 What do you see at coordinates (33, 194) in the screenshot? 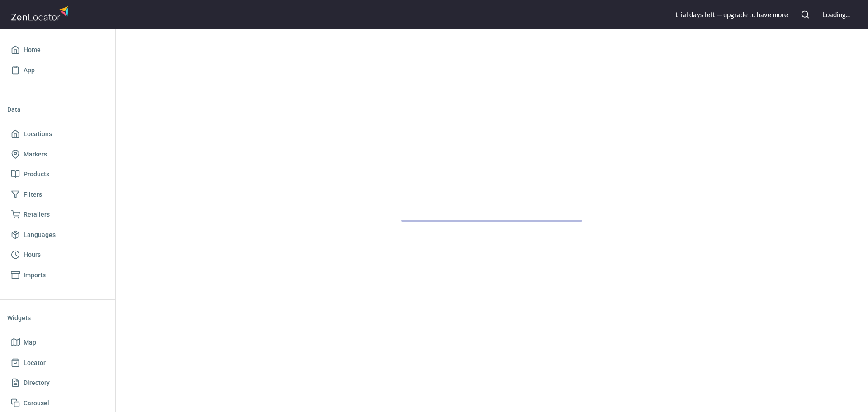
I see `span: Filters` at bounding box center [33, 194].